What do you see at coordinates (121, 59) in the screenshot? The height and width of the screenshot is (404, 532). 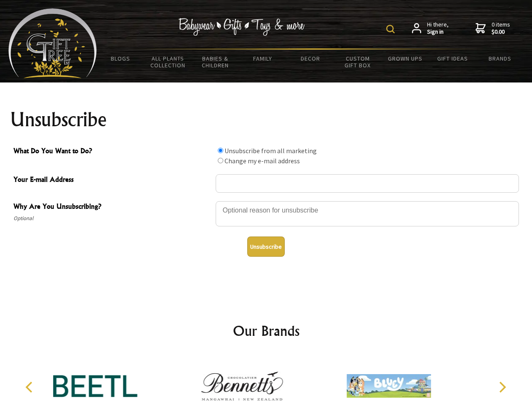 I see `a: BLOGS` at bounding box center [121, 59].